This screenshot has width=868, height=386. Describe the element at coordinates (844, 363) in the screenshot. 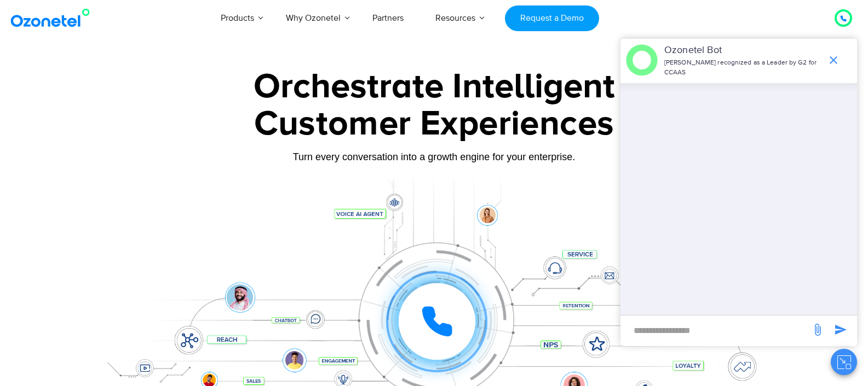

I see `button: Close chat` at that location.